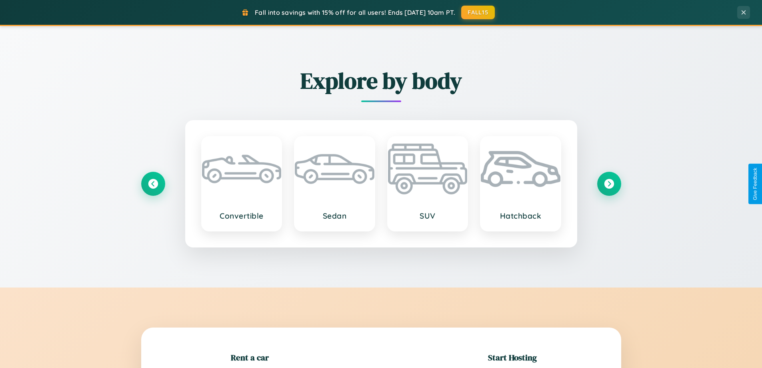  Describe the element at coordinates (478, 12) in the screenshot. I see `button: FALL15` at that location.